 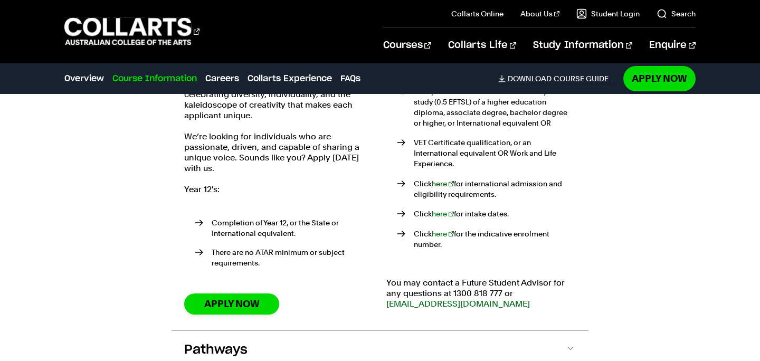 What do you see at coordinates (494, 107) in the screenshot?
I see `p: Completion of at least half of the first year of study (0.5 EFTSL) of a higher education diploma,...` at bounding box center [494, 107].